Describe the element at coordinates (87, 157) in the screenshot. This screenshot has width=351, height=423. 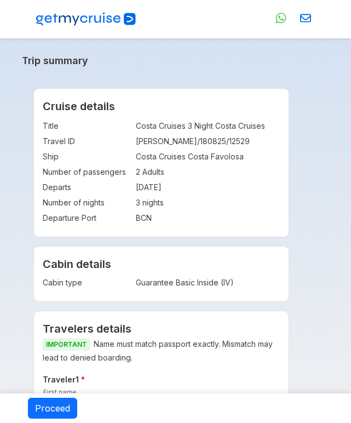
I see `td: Ship` at that location.